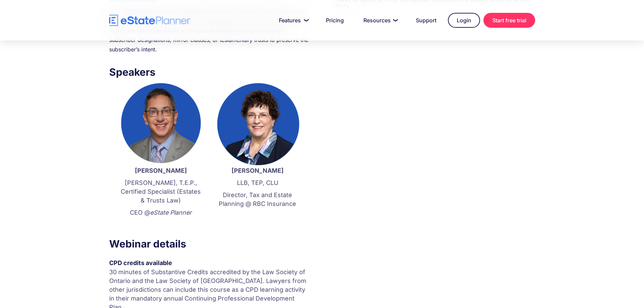 This screenshot has width=644, height=308. What do you see at coordinates (209, 244) in the screenshot?
I see `h3: Webinar details` at bounding box center [209, 244].